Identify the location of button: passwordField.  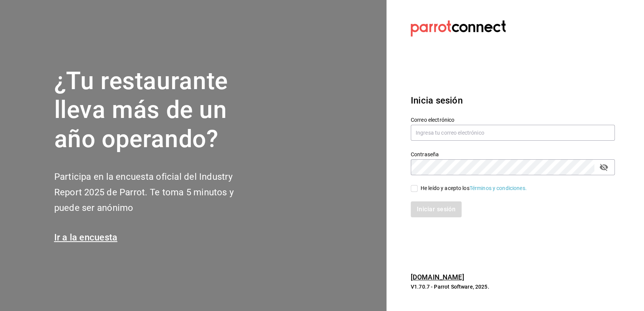
(604, 167).